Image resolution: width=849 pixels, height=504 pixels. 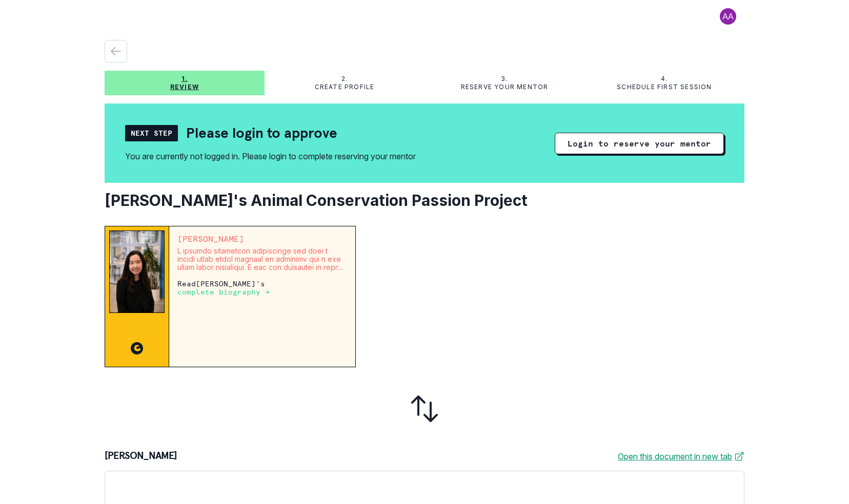 What do you see at coordinates (151, 133) in the screenshot?
I see `div: Next Step` at bounding box center [151, 133].